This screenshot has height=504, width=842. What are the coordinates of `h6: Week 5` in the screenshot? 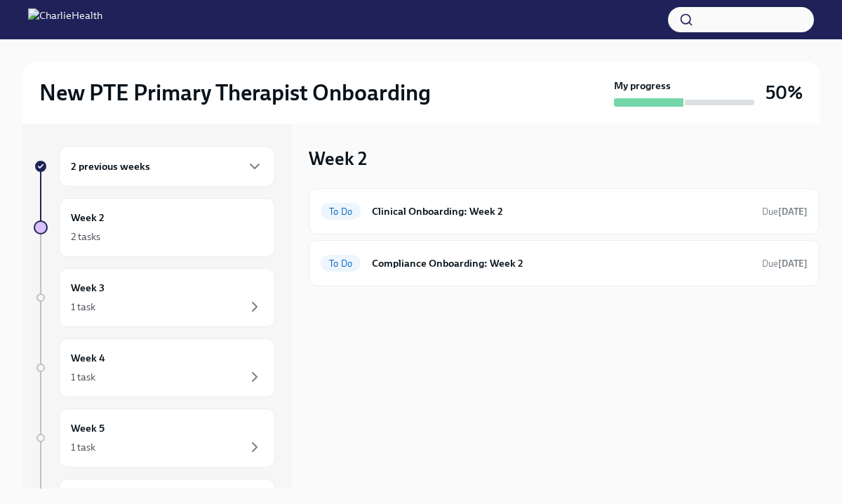 It's located at (87, 428).